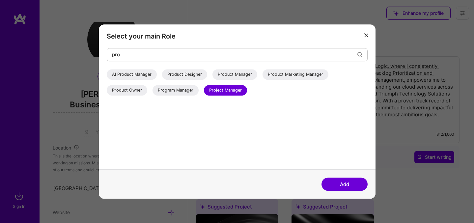 The height and width of the screenshot is (223, 474). I want to click on i: icon Search, so click(360, 54).